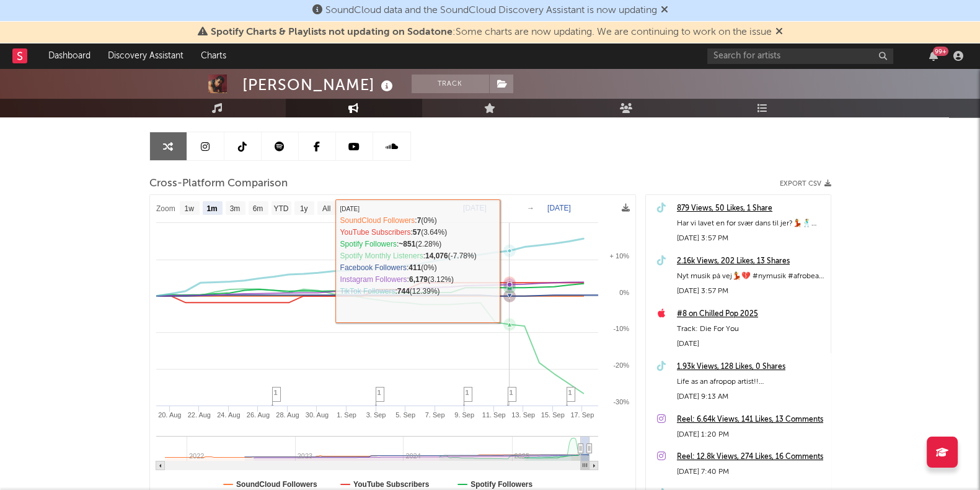  What do you see at coordinates (751, 262) in the screenshot?
I see `a: 2.16k Views, 202 Likes, 13 Shares` at bounding box center [751, 262].